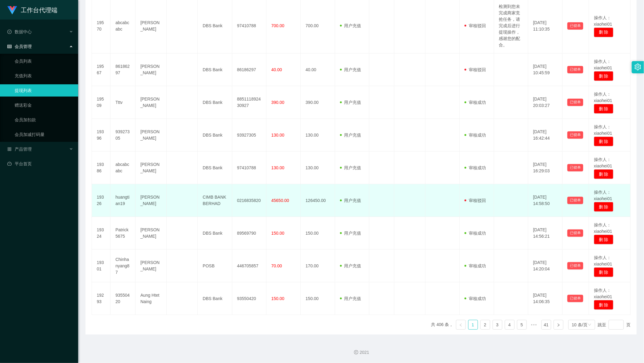 This screenshot has width=644, height=363. What do you see at coordinates (498, 325) in the screenshot?
I see `li: 3` at bounding box center [498, 325].